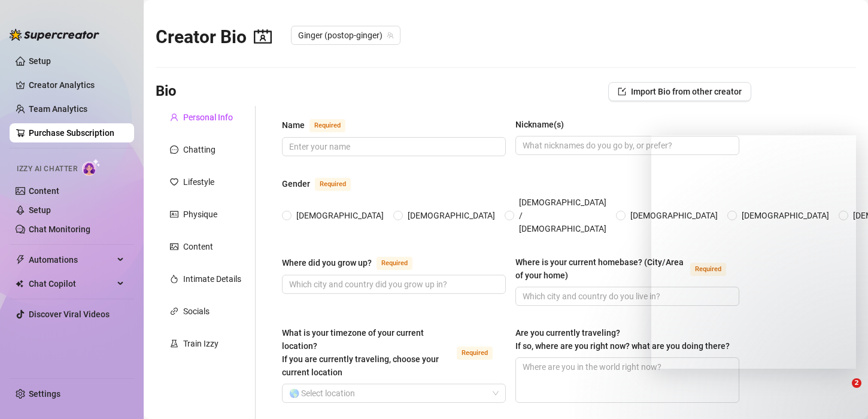  What do you see at coordinates (627, 268) in the screenshot?
I see `label: Where is your current homebase? (City/Area of your home)` at bounding box center [627, 268].